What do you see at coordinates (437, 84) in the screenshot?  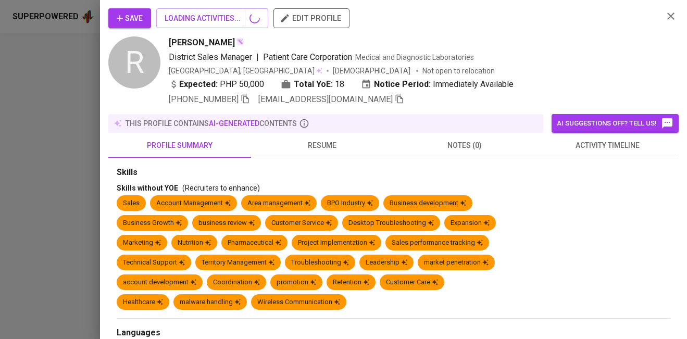 I see `div: Immediately Available` at bounding box center [437, 84].